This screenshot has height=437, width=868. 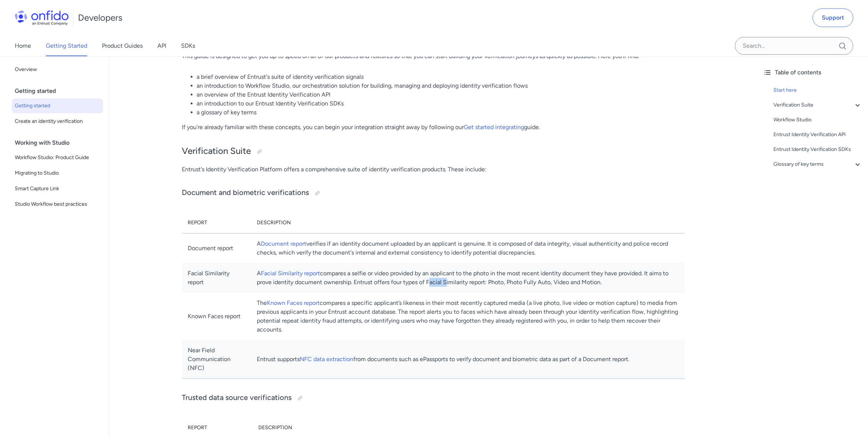 I want to click on td: A verifies if an identity document uploaded by an applicant is genuine. It is composed of data in..., so click(x=467, y=248).